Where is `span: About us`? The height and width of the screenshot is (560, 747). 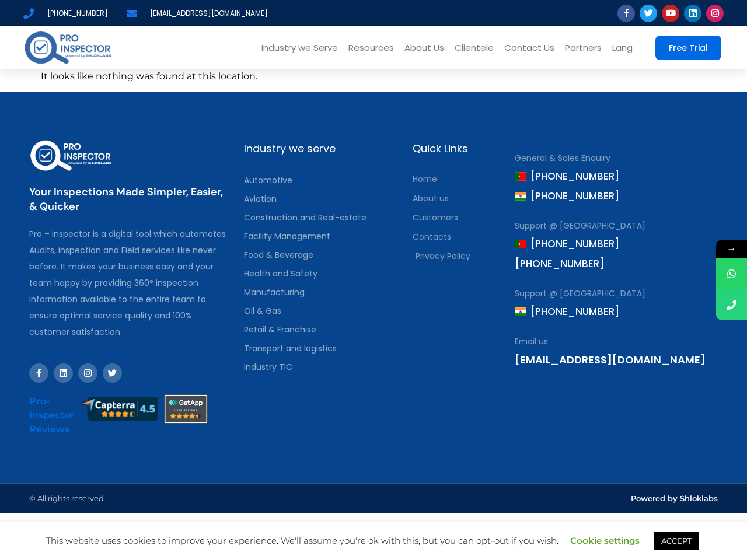
span: About us is located at coordinates (431, 198).